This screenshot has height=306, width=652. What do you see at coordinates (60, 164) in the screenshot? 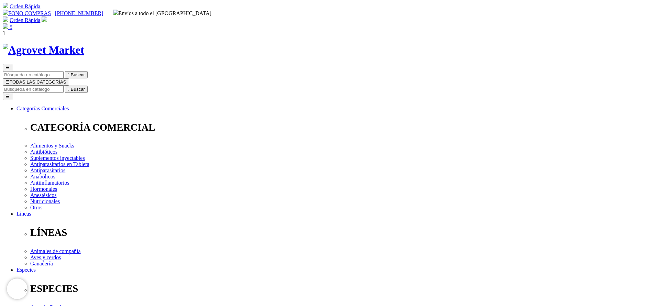
I see `a: Antiparasitarios en Tableta` at bounding box center [60, 164].